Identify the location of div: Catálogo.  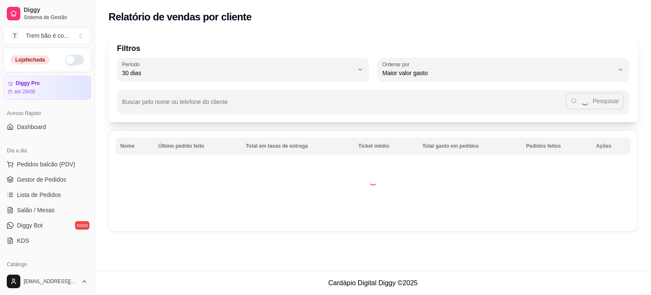
(47, 264).